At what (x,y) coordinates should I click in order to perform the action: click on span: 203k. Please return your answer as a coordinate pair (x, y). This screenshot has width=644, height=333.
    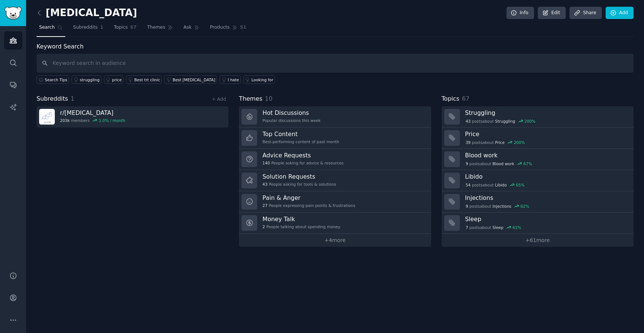
    Looking at the image, I should click on (65, 121).